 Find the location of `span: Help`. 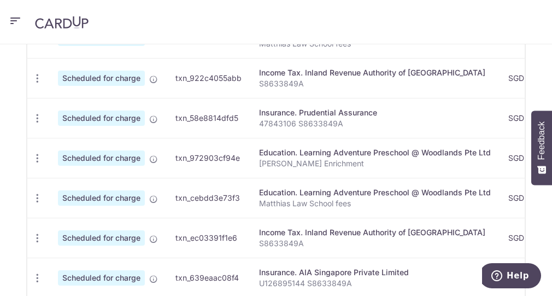

span: Help is located at coordinates (36, 13).